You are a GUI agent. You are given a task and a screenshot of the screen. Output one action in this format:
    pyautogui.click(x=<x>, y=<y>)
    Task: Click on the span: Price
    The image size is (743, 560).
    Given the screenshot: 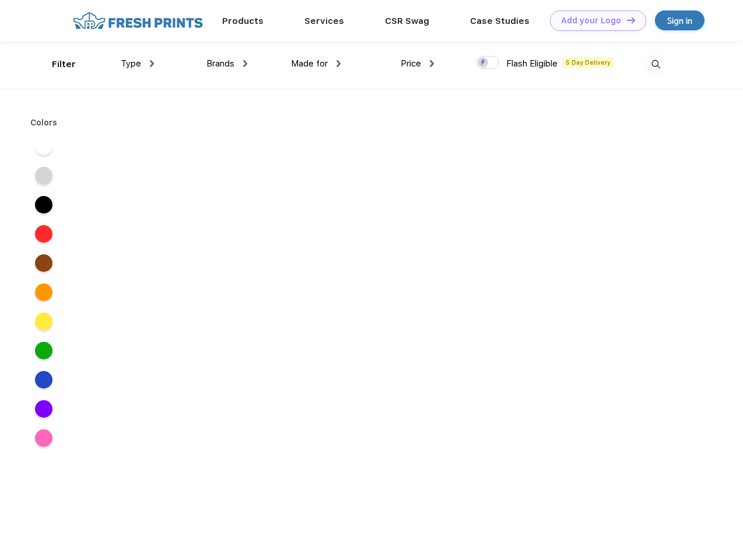 What is the action you would take?
    pyautogui.click(x=410, y=63)
    